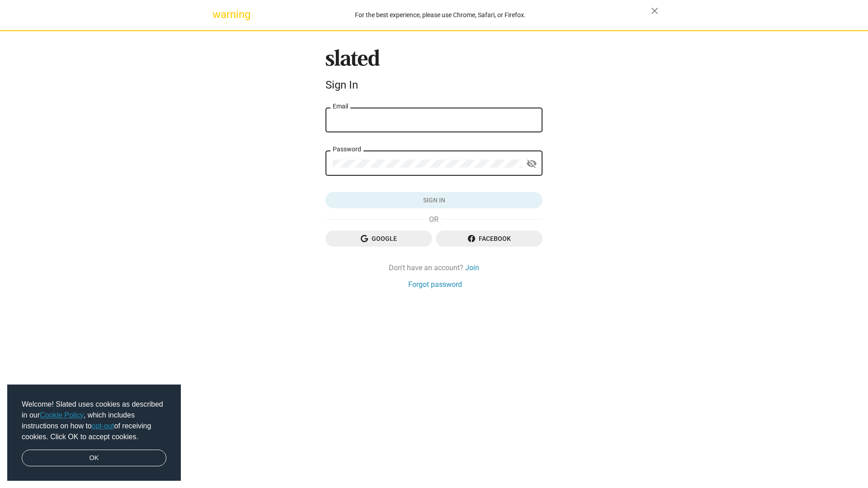  I want to click on div: Don't have an account?, so click(434, 268).